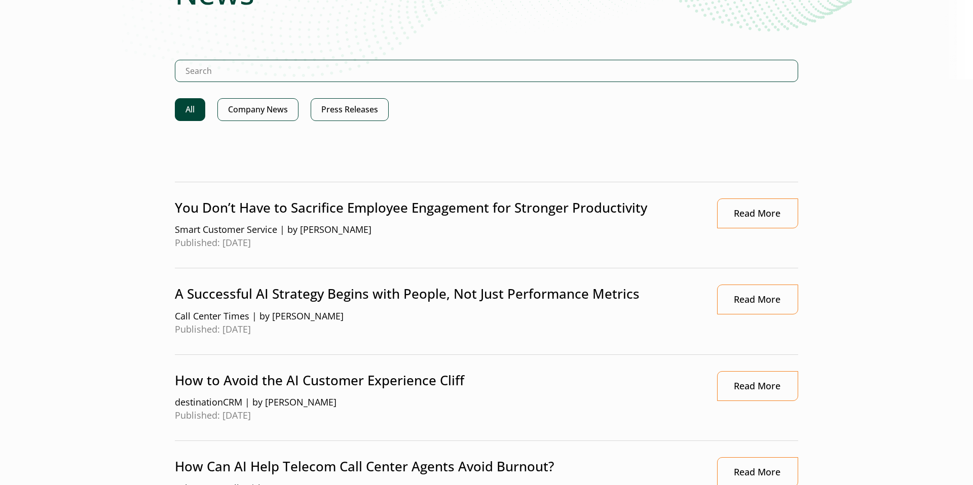 The width and height of the screenshot is (973, 485). I want to click on a: All, so click(190, 109).